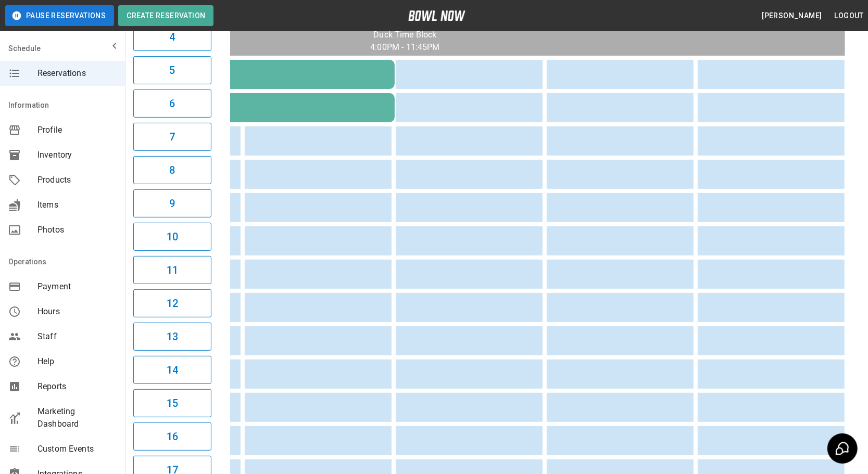 This screenshot has width=868, height=474. I want to click on h6: 12, so click(173, 303).